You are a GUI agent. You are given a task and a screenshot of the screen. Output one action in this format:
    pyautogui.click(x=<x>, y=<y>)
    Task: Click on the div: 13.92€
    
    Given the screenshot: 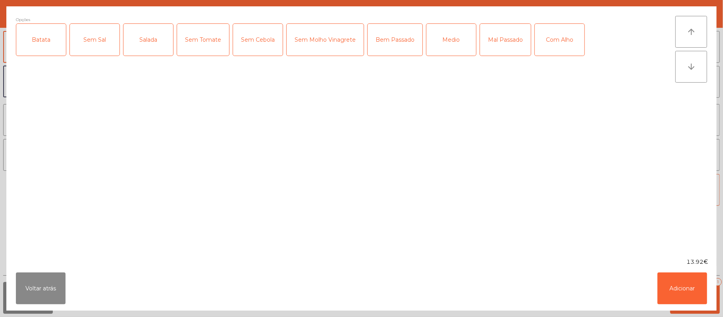 What is the action you would take?
    pyautogui.click(x=361, y=262)
    